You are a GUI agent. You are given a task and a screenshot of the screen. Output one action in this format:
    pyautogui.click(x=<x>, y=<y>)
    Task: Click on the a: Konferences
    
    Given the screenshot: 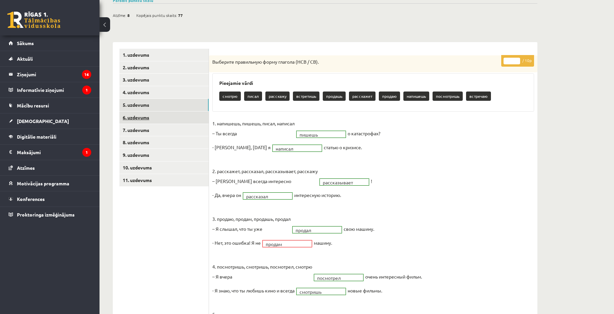 What is the action you would take?
    pyautogui.click(x=50, y=199)
    